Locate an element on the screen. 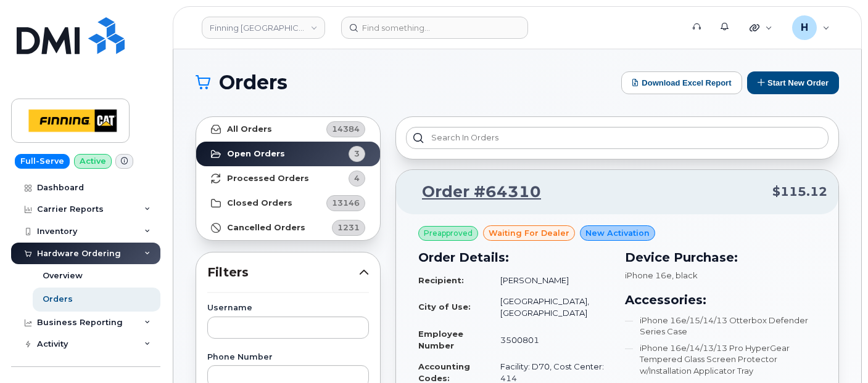 The image size is (868, 383). button: Download Excel Report is located at coordinates (682, 83).